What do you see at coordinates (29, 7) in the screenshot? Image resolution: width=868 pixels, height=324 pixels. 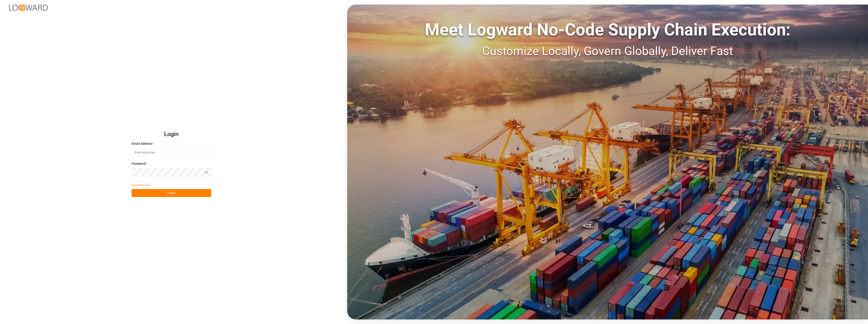 I see `img: Logward_new_orange.png` at bounding box center [29, 7].